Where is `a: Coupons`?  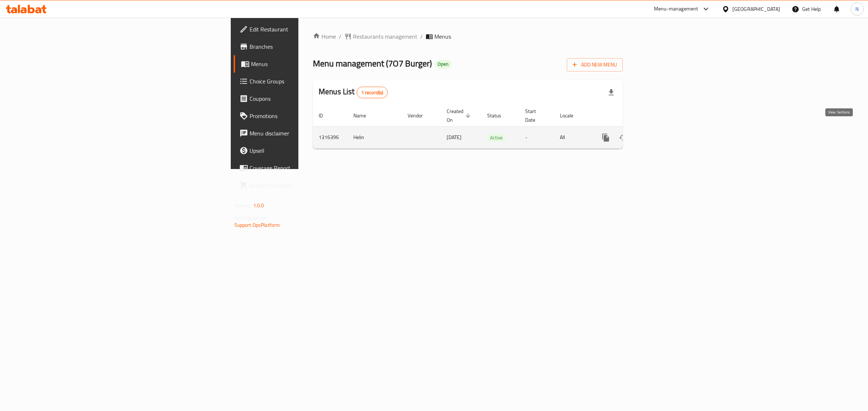
a: Coupons is located at coordinates (305, 99).